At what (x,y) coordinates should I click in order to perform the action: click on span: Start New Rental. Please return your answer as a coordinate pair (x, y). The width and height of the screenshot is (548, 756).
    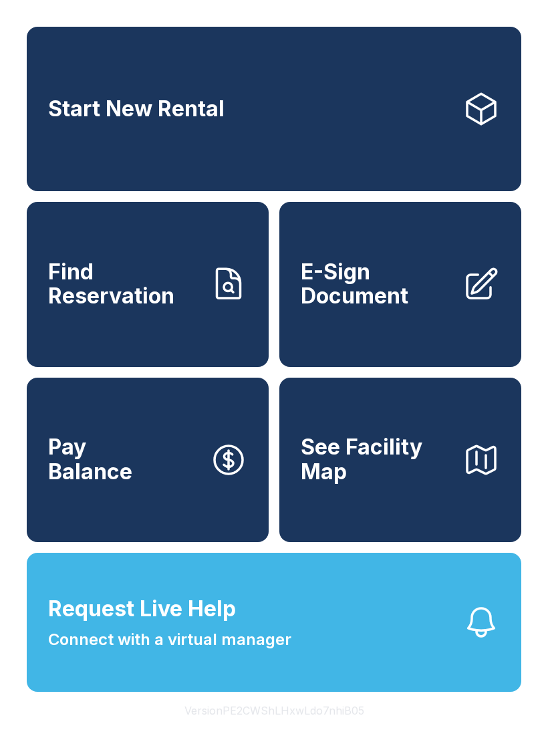
    Looking at the image, I should click on (136, 109).